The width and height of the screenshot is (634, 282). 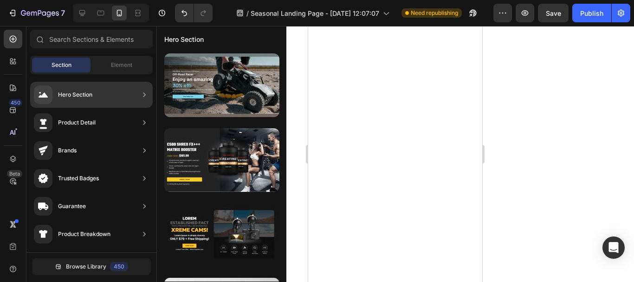 What do you see at coordinates (78, 178) in the screenshot?
I see `div: Trusted Badges` at bounding box center [78, 178].